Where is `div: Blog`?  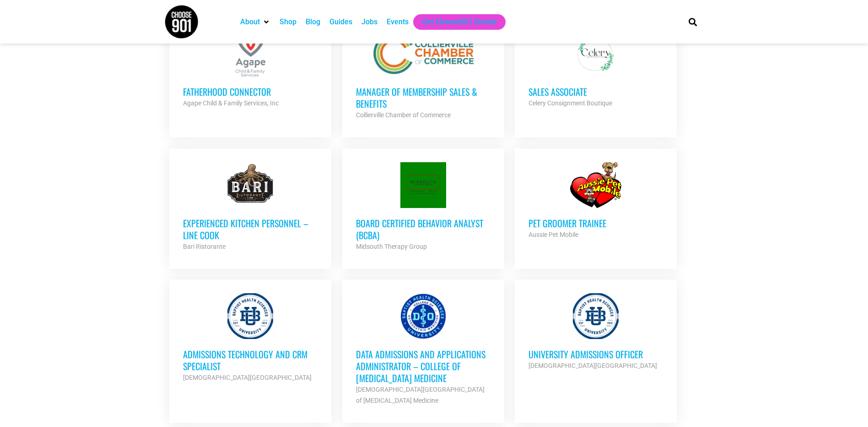
div: Blog is located at coordinates (313, 22).